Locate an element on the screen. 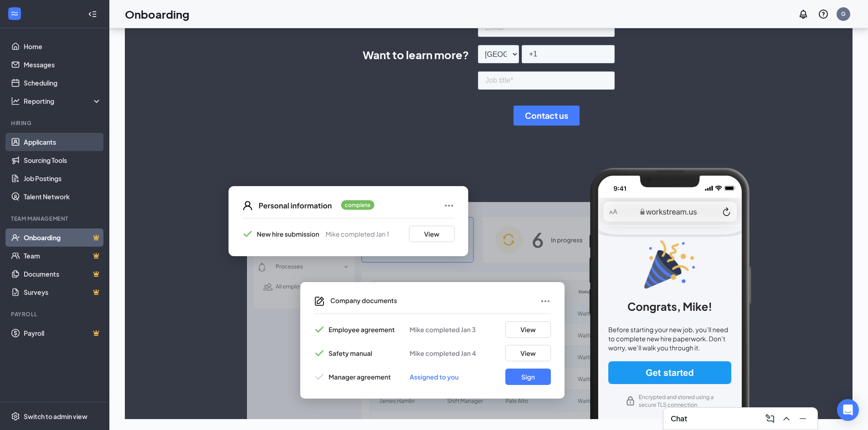 Image resolution: width=868 pixels, height=430 pixels. div: Payroll is located at coordinates (55, 314).